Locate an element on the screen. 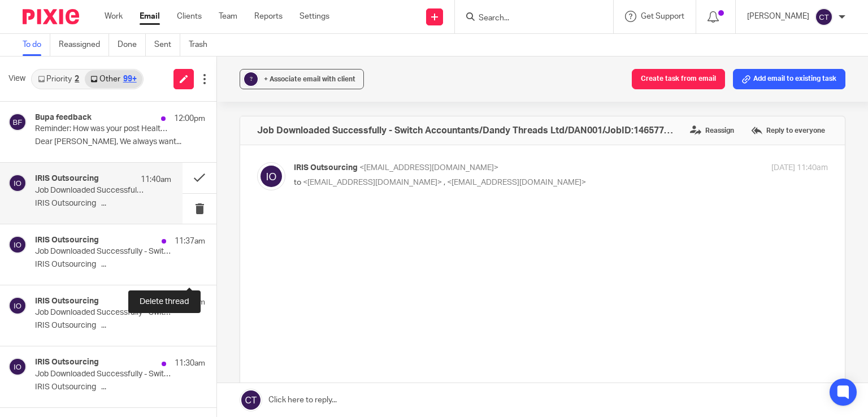 The image size is (868, 417). h4: Job Downloaded Successfully - Switch Accountants/Dandy Threads Ltd/DAN001/JobID:146577/VAT/Quarte... is located at coordinates (466, 130).